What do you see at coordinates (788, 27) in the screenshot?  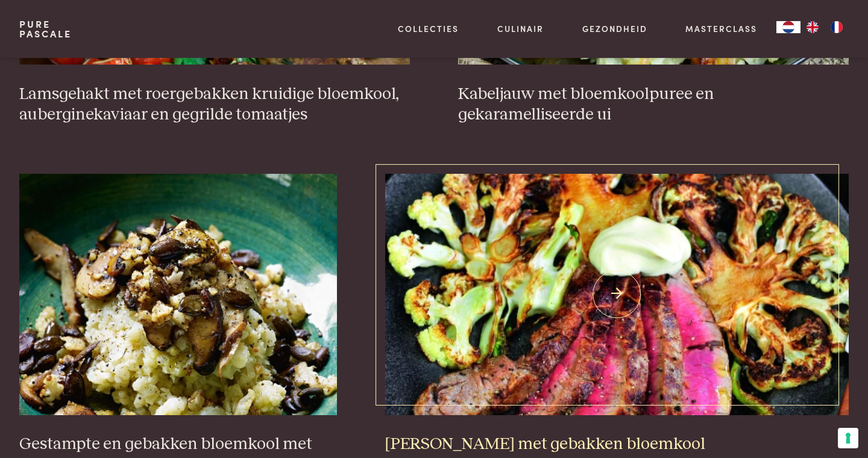 I see `div: Language` at bounding box center [788, 27].